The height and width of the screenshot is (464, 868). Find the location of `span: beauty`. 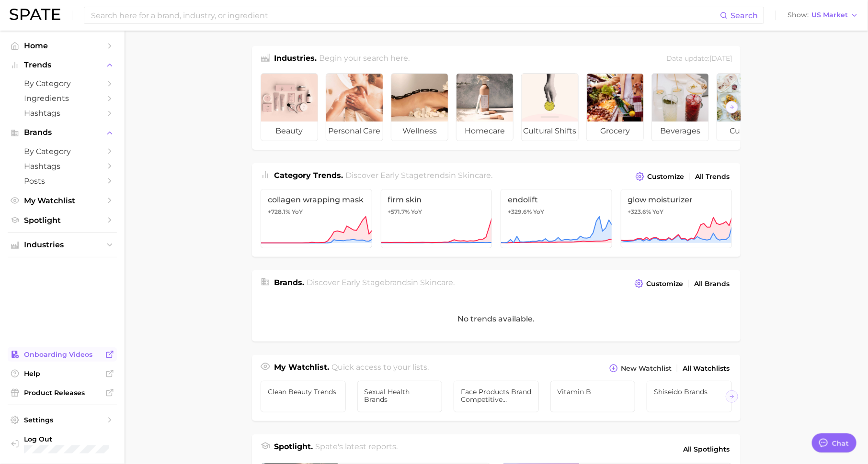

span: beauty is located at coordinates (289, 131).